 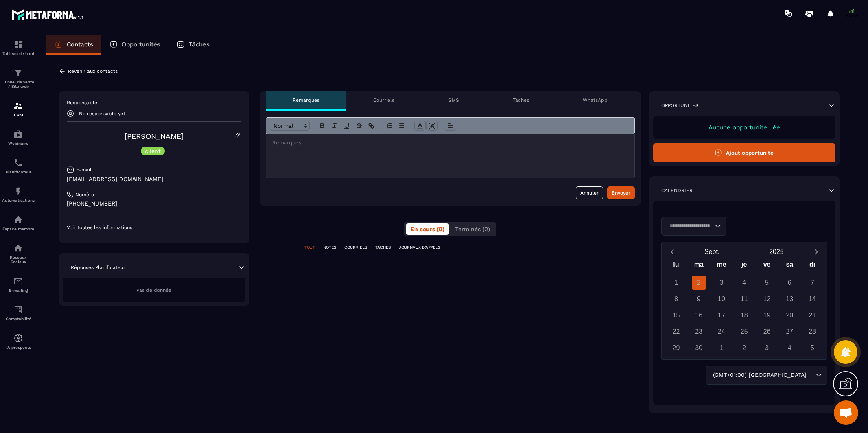 What do you see at coordinates (722, 266) in the screenshot?
I see `div: me` at bounding box center [722, 266].